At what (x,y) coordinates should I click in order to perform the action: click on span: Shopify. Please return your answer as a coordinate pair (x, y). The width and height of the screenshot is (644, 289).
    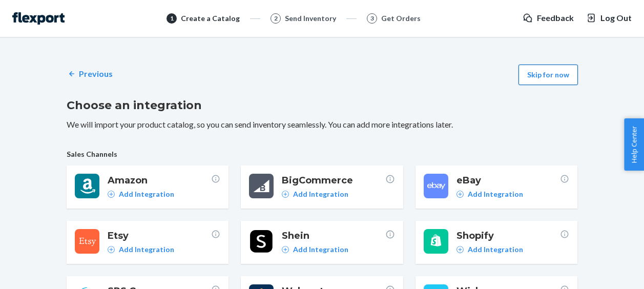
    Looking at the image, I should click on (509, 236).